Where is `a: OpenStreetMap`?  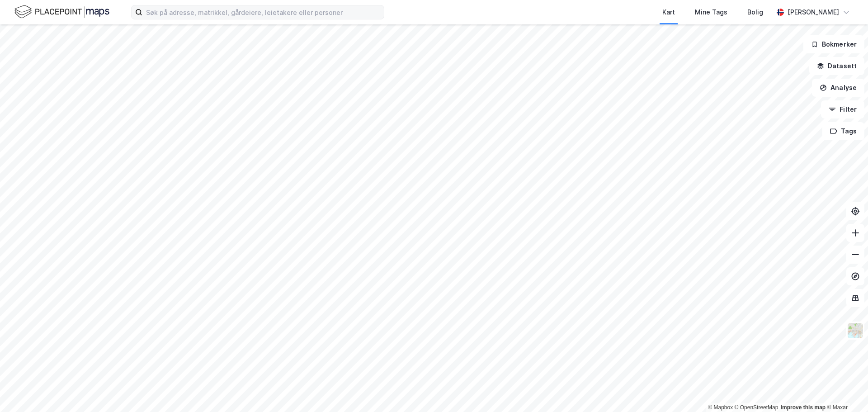 a: OpenStreetMap is located at coordinates (757, 407).